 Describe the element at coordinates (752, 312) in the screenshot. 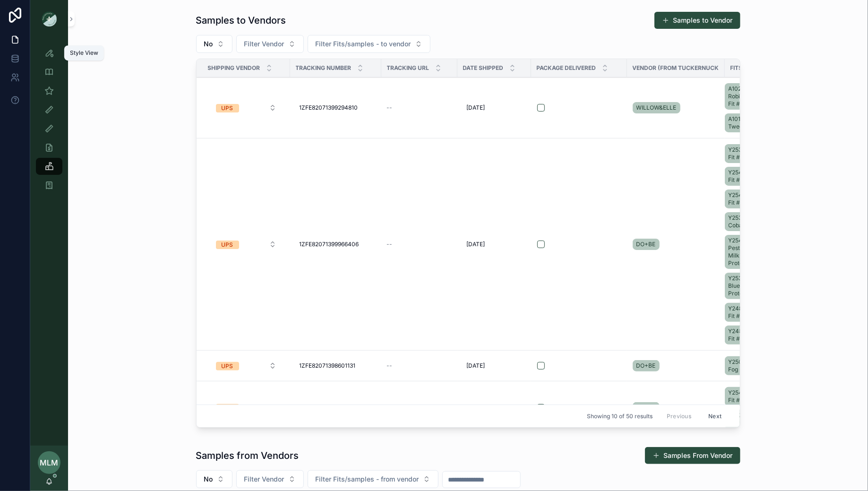

I see `span: Y24834T-Blue - Fit #1 - Proto` at that location.